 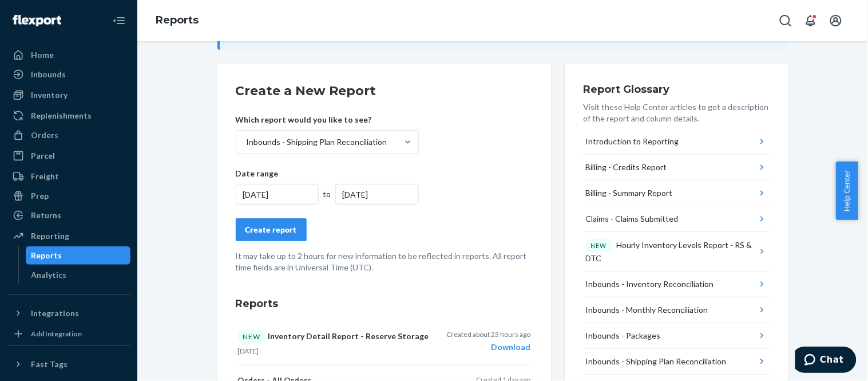 What do you see at coordinates (50, 95) in the screenshot?
I see `div: Inventory` at bounding box center [50, 95].